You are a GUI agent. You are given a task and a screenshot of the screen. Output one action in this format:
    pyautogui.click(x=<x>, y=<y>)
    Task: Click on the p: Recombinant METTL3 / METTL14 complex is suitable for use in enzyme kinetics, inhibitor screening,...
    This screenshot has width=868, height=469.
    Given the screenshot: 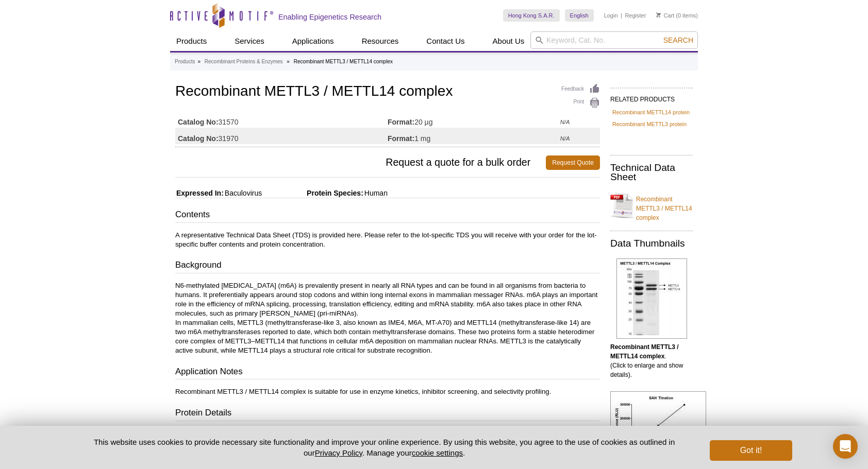 What is the action you would take?
    pyautogui.click(x=387, y=392)
    